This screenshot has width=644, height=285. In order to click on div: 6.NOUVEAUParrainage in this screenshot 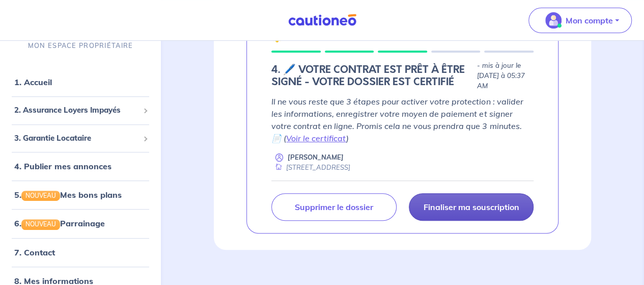, I will do `click(80, 223)`.